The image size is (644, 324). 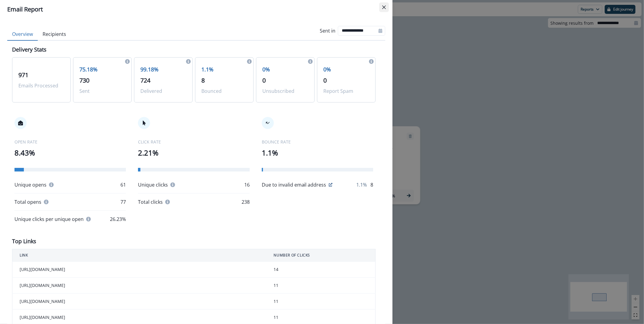 What do you see at coordinates (193, 153) in the screenshot?
I see `p: 2.21%` at bounding box center [193, 153].